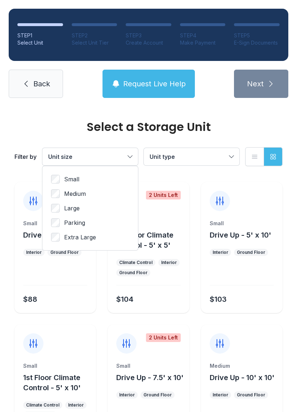 The height and width of the screenshot is (412, 297). Describe the element at coordinates (72, 179) in the screenshot. I see `span: Small` at that location.